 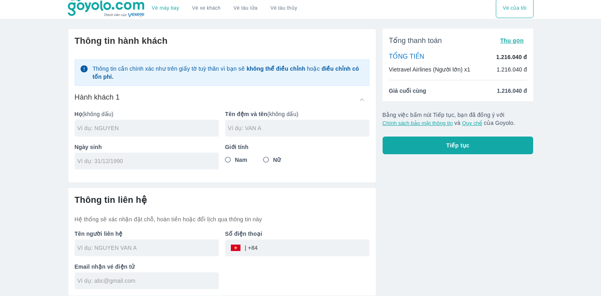 What do you see at coordinates (105, 267) in the screenshot?
I see `b: Email nhận vé điện tử` at bounding box center [105, 267].